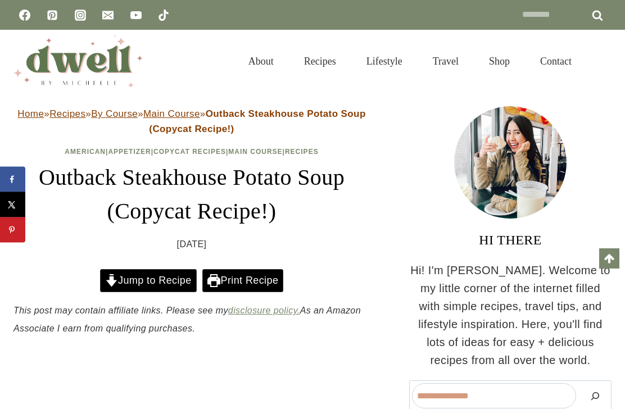  Describe the element at coordinates (446, 61) in the screenshot. I see `a: Travel` at that location.